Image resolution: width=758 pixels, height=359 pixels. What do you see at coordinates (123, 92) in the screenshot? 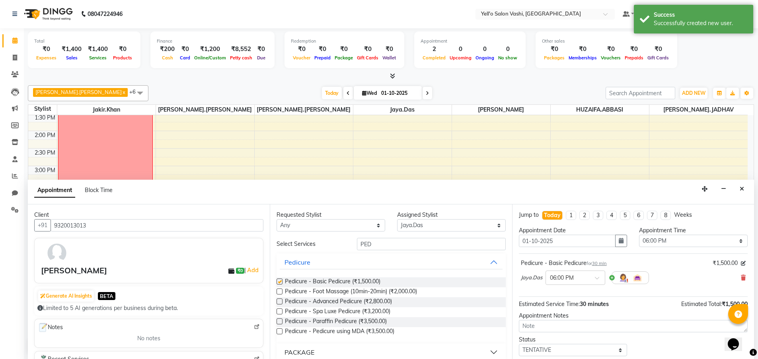
I see `a: x` at bounding box center [123, 92].